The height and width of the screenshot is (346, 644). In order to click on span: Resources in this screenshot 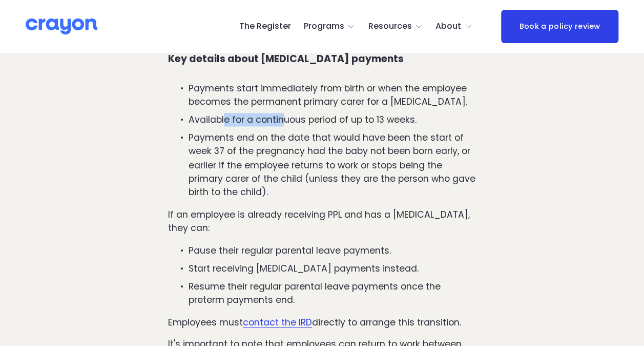, I will do `click(390, 27)`.